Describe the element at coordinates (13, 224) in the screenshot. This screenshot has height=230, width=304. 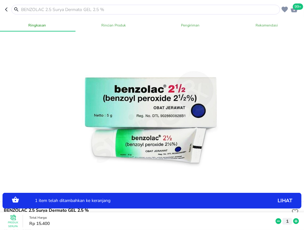
I see `p: Produk Serupa` at that location.